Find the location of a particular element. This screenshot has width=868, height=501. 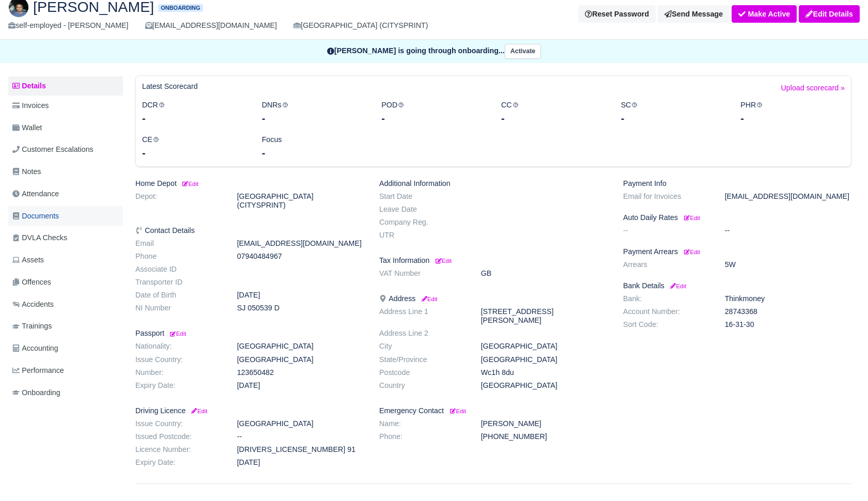

div: CC is located at coordinates (553, 112).